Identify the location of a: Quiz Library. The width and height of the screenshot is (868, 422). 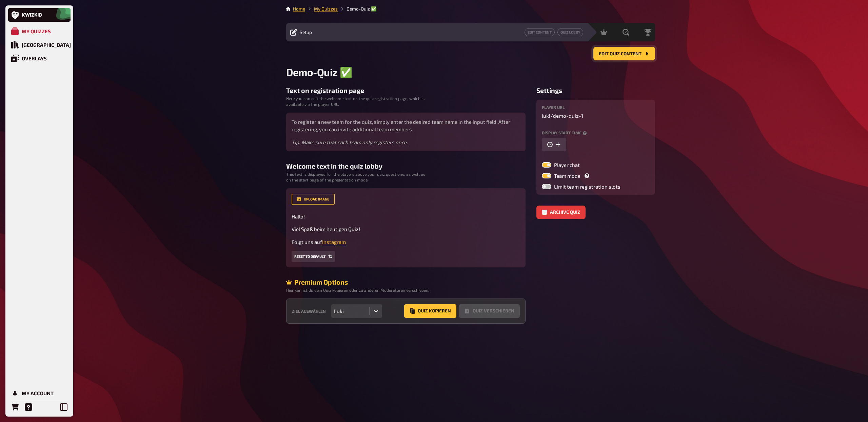
(39, 45).